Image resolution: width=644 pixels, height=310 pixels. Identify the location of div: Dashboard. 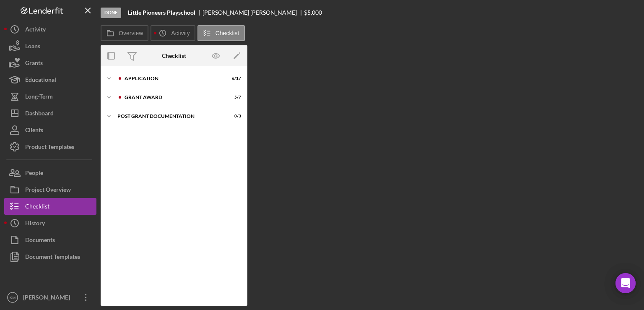
(39, 114).